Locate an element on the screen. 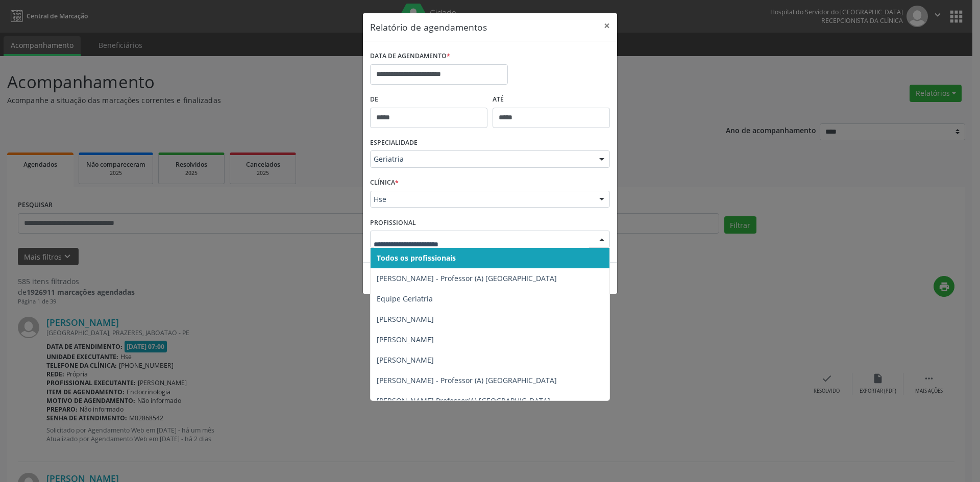 This screenshot has width=980, height=482. button: Close is located at coordinates (607, 26).